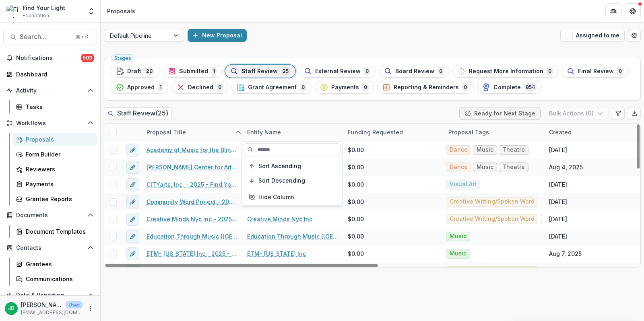  Describe the element at coordinates (292, 197) in the screenshot. I see `button: Hide Column` at that location.